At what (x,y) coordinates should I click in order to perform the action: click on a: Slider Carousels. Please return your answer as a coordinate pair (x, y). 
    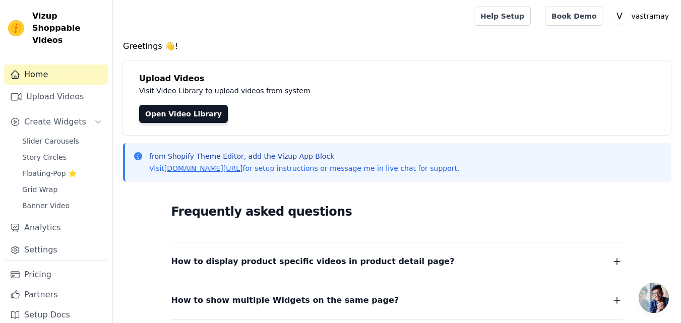
    Looking at the image, I should click on (62, 141).